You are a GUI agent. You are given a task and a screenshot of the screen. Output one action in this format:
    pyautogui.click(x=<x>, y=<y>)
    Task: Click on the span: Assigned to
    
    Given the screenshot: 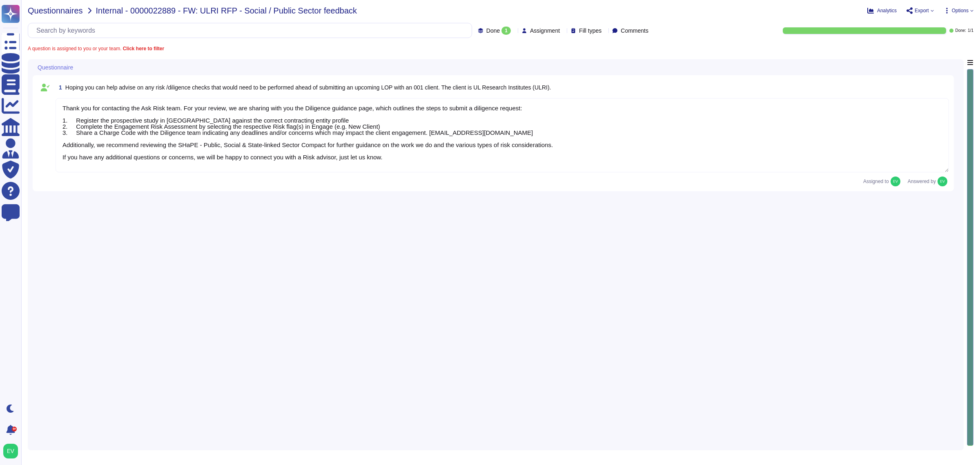 What is the action you would take?
    pyautogui.click(x=883, y=181)
    